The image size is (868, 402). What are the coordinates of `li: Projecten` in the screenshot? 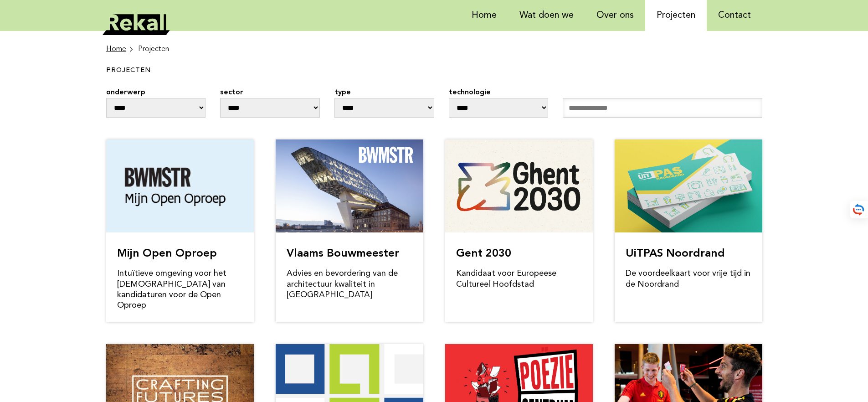 It's located at (154, 50).